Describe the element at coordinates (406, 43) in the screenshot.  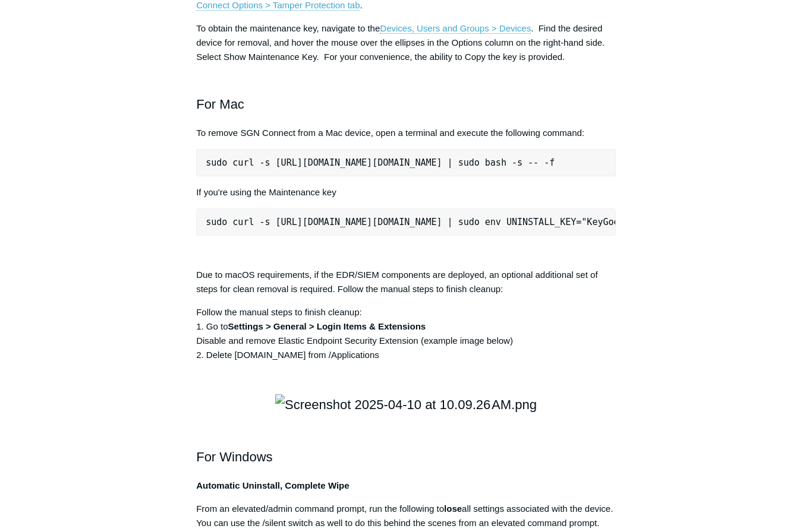
I see `p: To obtain the maintenance key, navigate to the . Find the desired device for removal, and hover t...` at that location.